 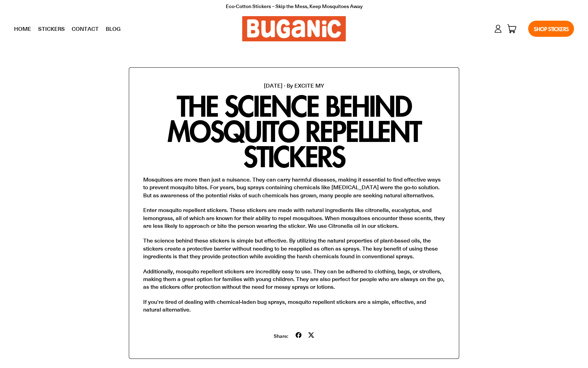 I want to click on p: If you're tired of dealing with chemical-laden bug sprays, mosquito repellent stickers are a simp..., so click(x=294, y=306).